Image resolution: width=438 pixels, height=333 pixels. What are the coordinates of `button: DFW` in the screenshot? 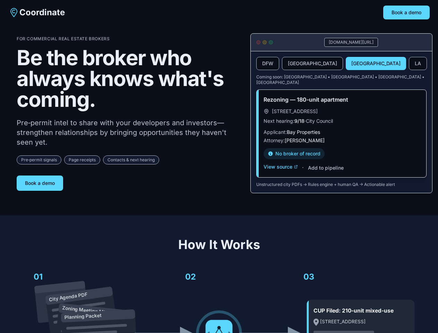 It's located at (268, 63).